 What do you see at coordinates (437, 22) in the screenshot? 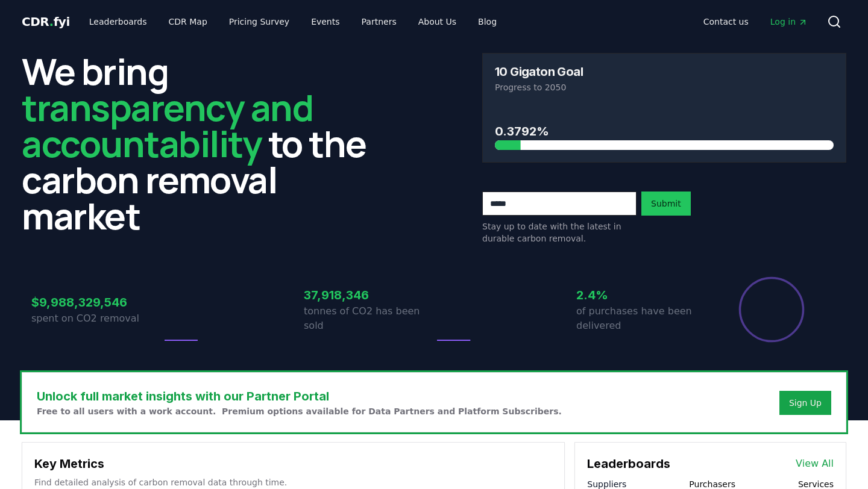
I see `a: About Us` at bounding box center [437, 22].